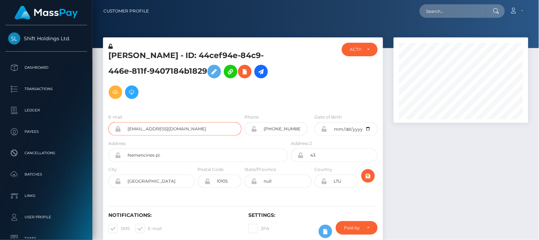 This screenshot has height=240, width=539. I want to click on p: Cancellations, so click(46, 153).